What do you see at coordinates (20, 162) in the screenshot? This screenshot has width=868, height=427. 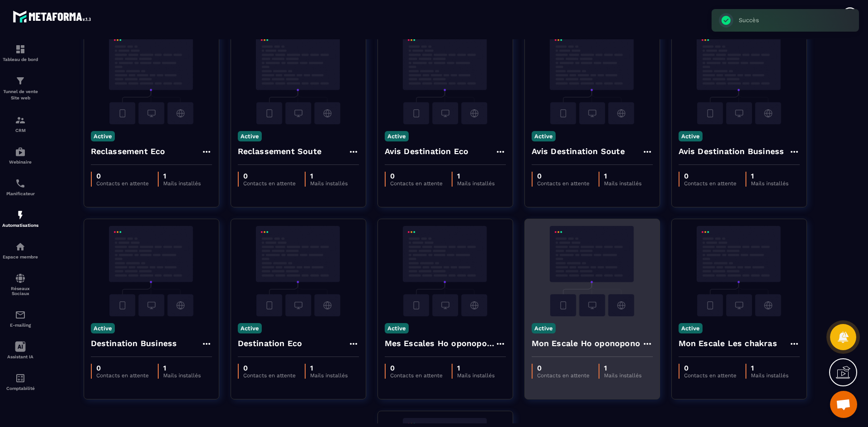 I see `p: Webinaire` at bounding box center [20, 162].